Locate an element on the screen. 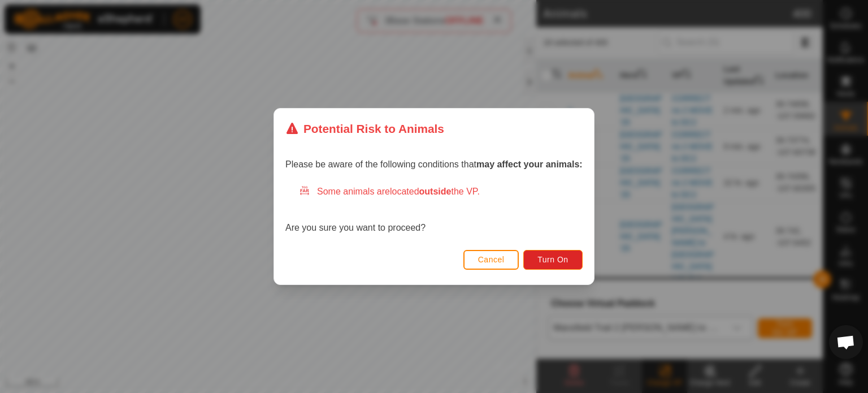  a: Open chat is located at coordinates (846, 342).